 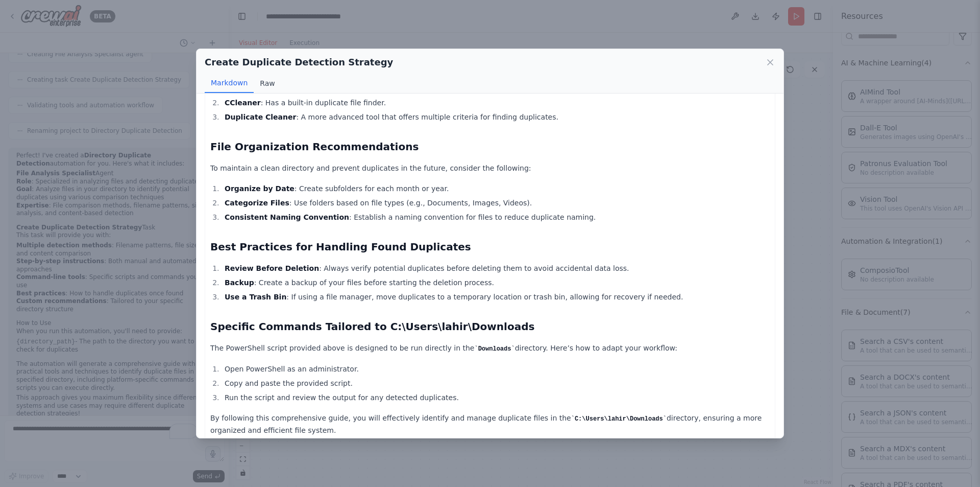 What do you see at coordinates (490, 247) in the screenshot?
I see `h2: Best Practices for Handling Found Duplicates` at bounding box center [490, 247].